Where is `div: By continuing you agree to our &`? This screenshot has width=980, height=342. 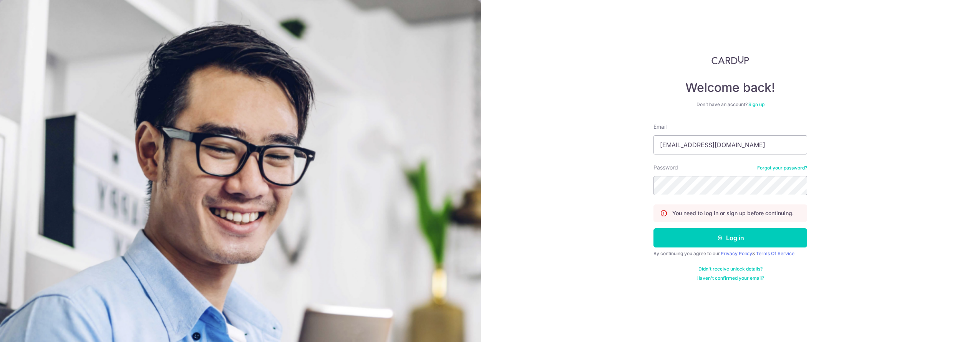 div: By continuing you agree to our & is located at coordinates (730, 254).